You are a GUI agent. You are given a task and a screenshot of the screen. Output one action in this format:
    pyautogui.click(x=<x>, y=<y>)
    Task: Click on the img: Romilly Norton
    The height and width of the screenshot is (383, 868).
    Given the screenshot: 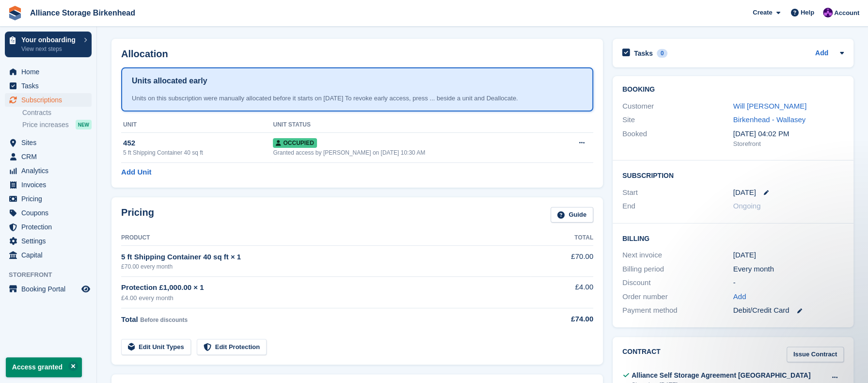 What is the action you would take?
    pyautogui.click(x=827, y=13)
    